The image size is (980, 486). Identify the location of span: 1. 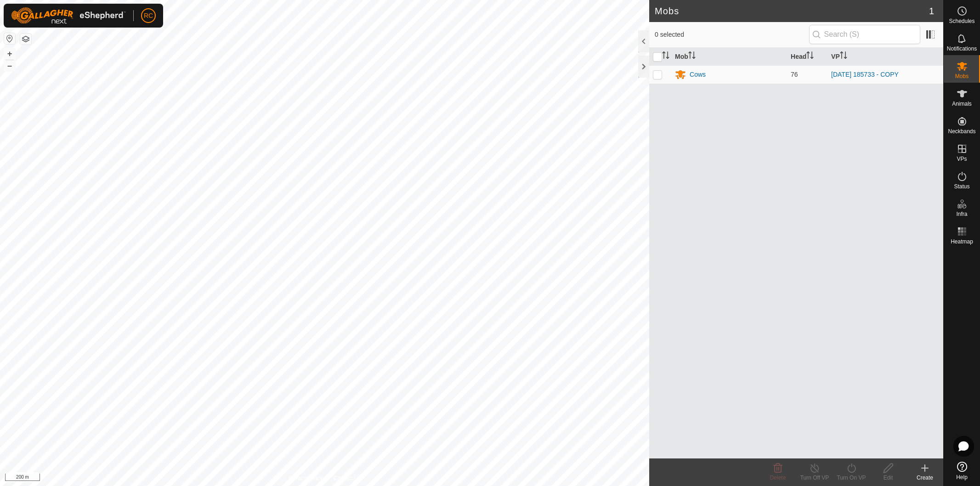
(931, 11).